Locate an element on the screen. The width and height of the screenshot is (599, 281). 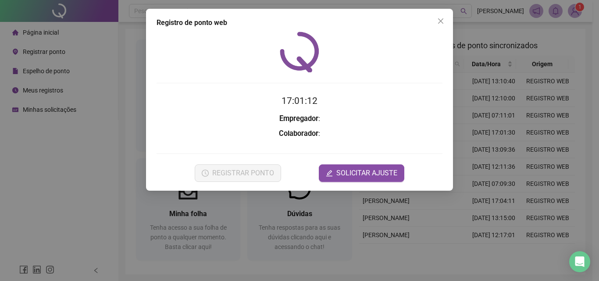
time: 17:01:12 is located at coordinates (300, 101).